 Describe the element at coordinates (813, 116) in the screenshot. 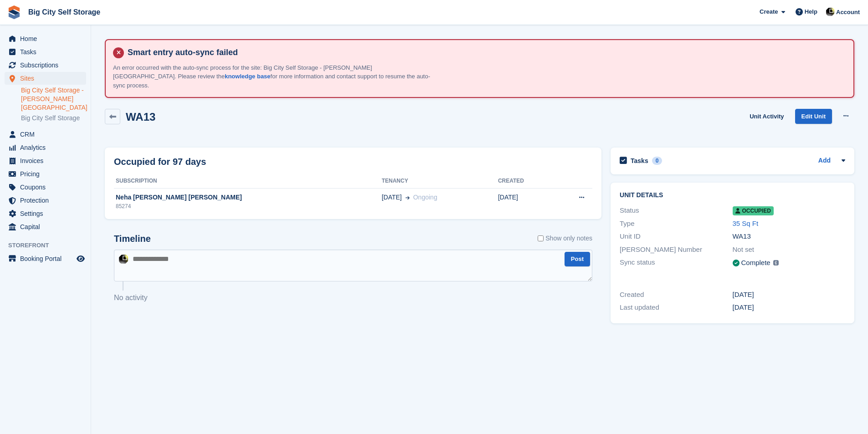

I see `a: Edit Unit` at that location.